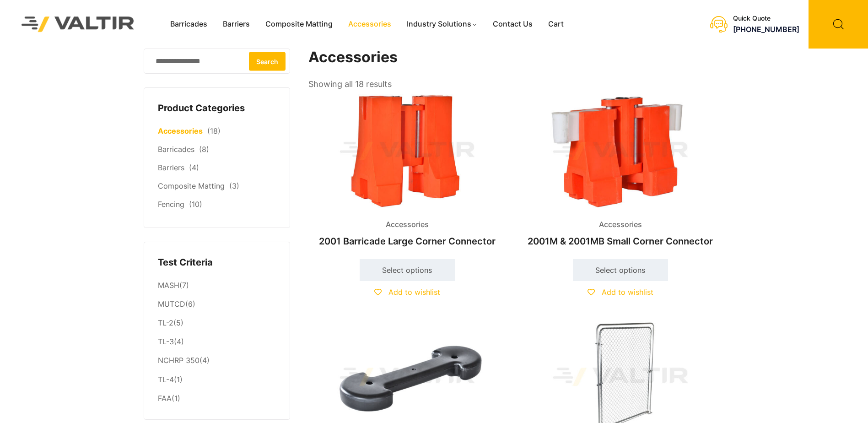 The width and height of the screenshot is (868, 423). Describe the element at coordinates (171, 304) in the screenshot. I see `a: MUTCD` at that location.